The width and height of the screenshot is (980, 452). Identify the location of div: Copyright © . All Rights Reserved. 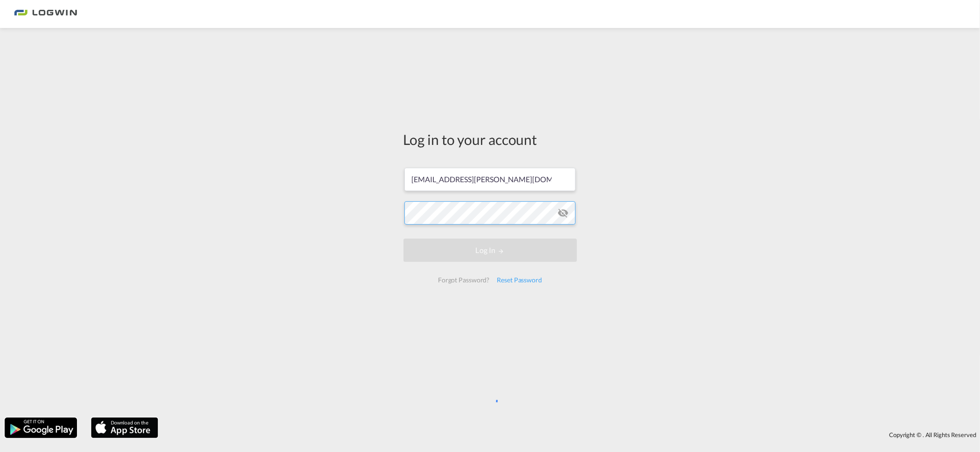
(571, 435).